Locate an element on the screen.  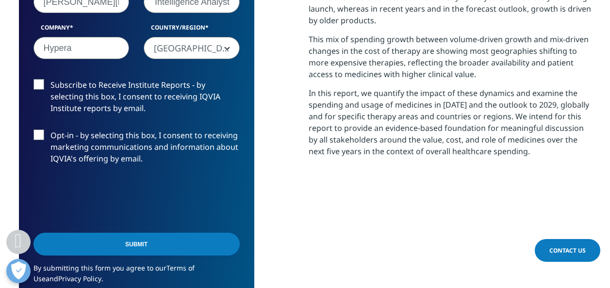
a: Contact Us is located at coordinates (567, 250).